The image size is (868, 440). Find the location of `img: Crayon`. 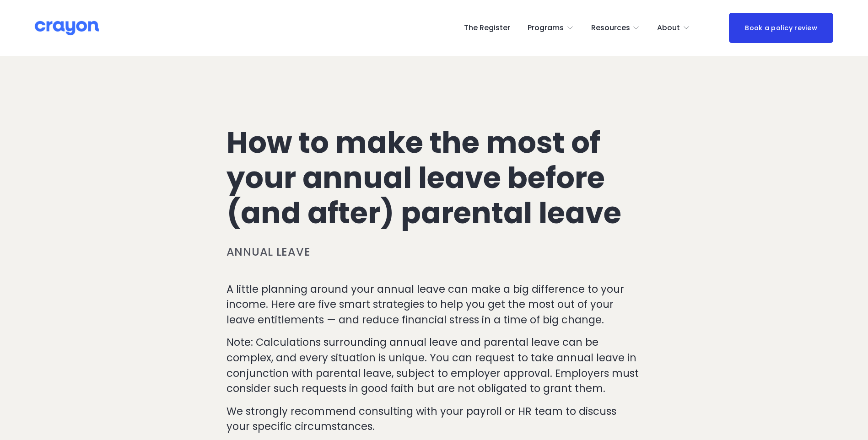

img: Crayon is located at coordinates (67, 28).